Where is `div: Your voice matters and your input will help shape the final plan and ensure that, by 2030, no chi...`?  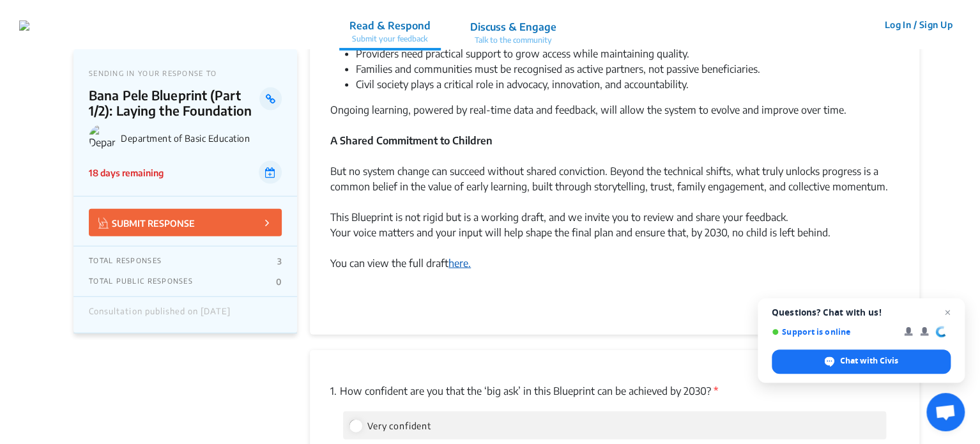 div: Your voice matters and your input will help shape the final plan and ensure that, by 2030, no chi... is located at coordinates (615, 240).